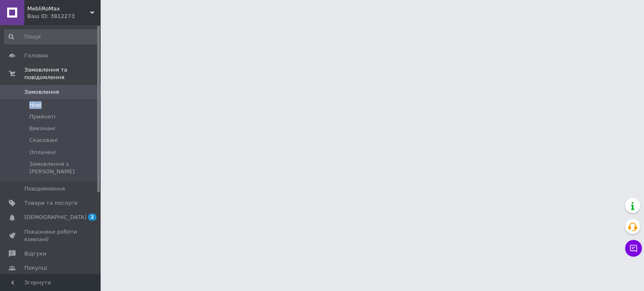  Describe the element at coordinates (35, 254) in the screenshot. I see `span: Відгуки` at that location.